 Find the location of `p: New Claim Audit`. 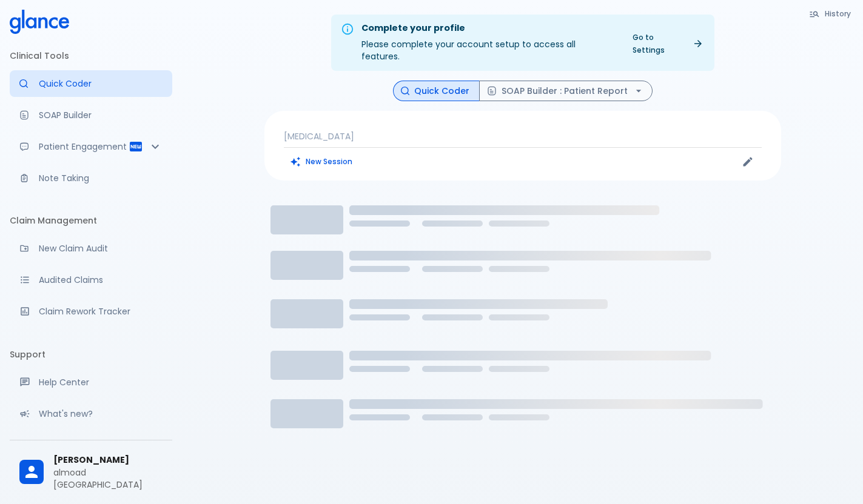

p: New Claim Audit is located at coordinates (101, 248).